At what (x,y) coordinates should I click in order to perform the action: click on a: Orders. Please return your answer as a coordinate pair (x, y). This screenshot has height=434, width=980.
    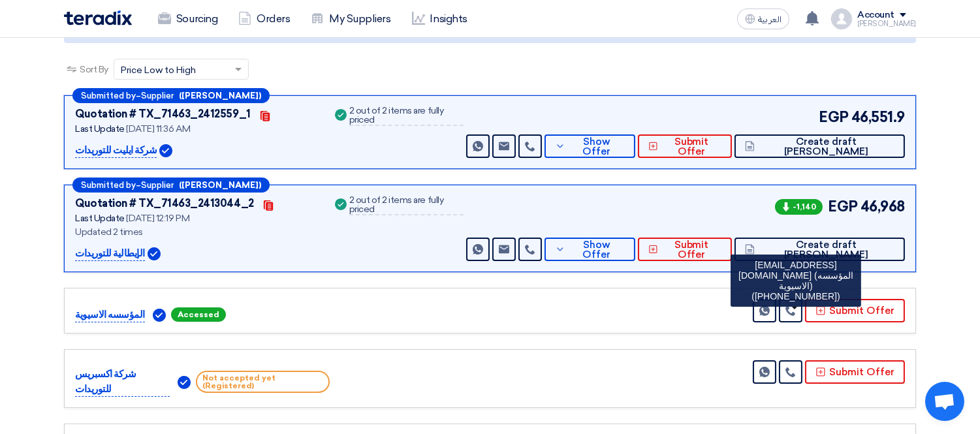
    Looking at the image, I should click on (264, 19).